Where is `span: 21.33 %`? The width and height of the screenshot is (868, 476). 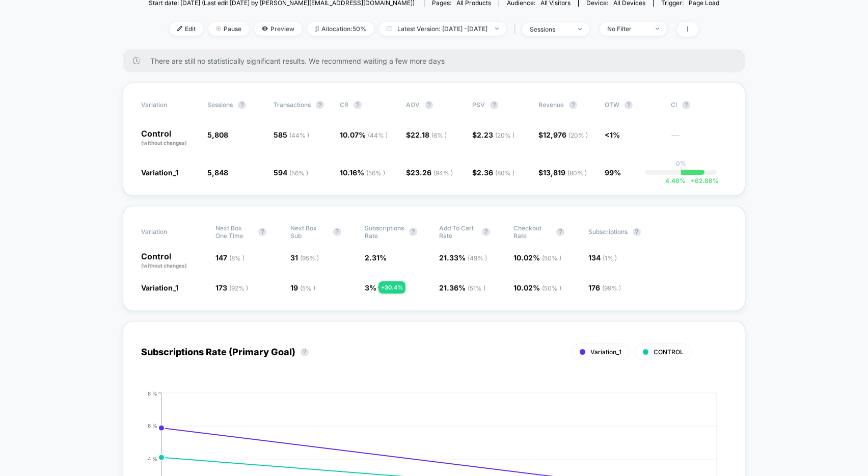 span: 21.33 % is located at coordinates (463, 257).